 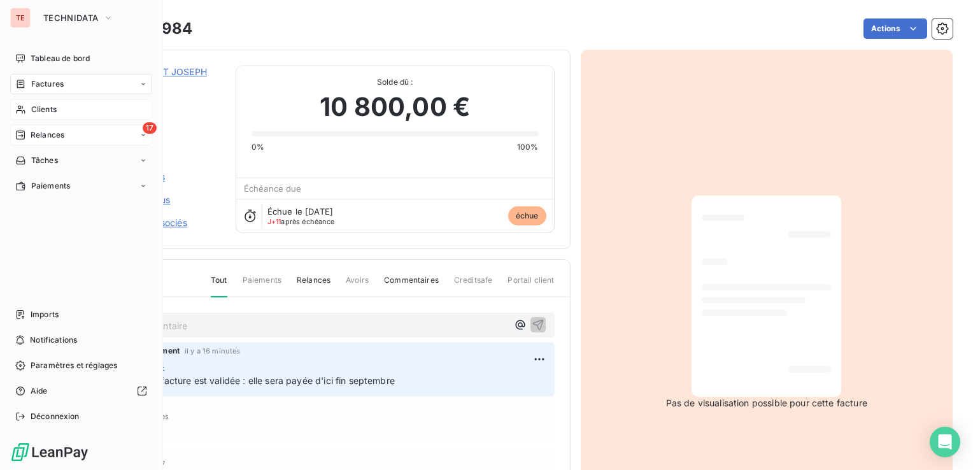 I want to click on span: 100%, so click(x=528, y=147).